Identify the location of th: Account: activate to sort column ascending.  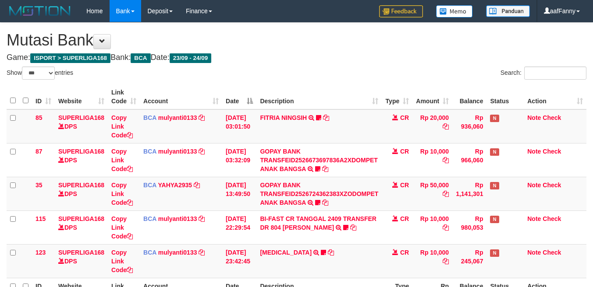
(181, 97).